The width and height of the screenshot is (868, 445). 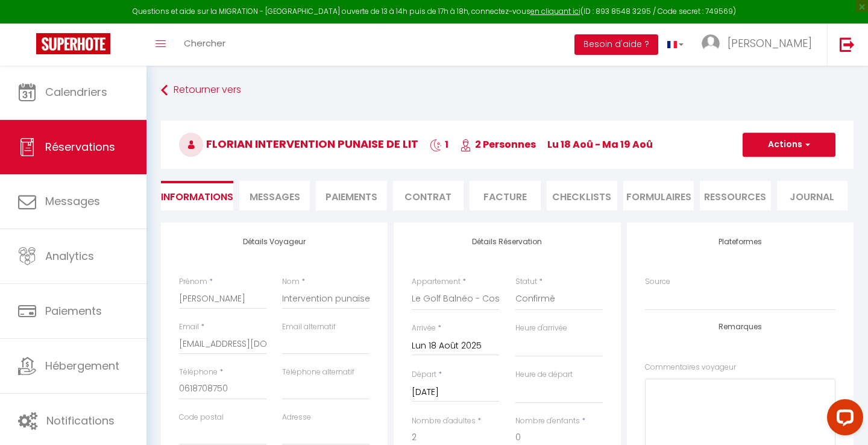 What do you see at coordinates (27, 23) in the screenshot?
I see `button: Open LiveChat chat widget` at bounding box center [27, 23].